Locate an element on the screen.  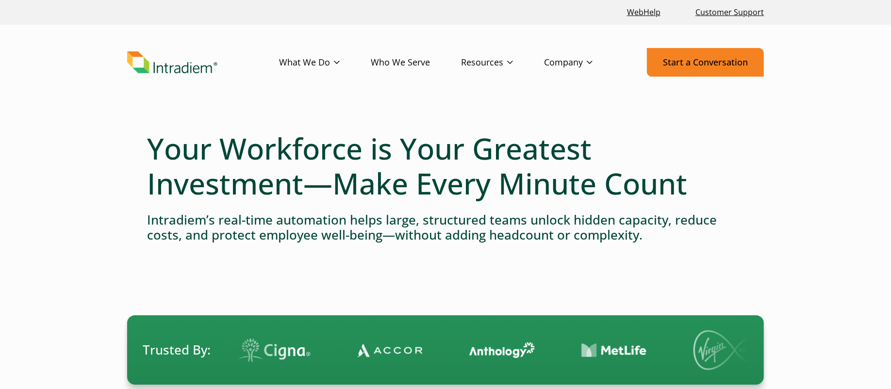
a: Resources is located at coordinates (502, 63).